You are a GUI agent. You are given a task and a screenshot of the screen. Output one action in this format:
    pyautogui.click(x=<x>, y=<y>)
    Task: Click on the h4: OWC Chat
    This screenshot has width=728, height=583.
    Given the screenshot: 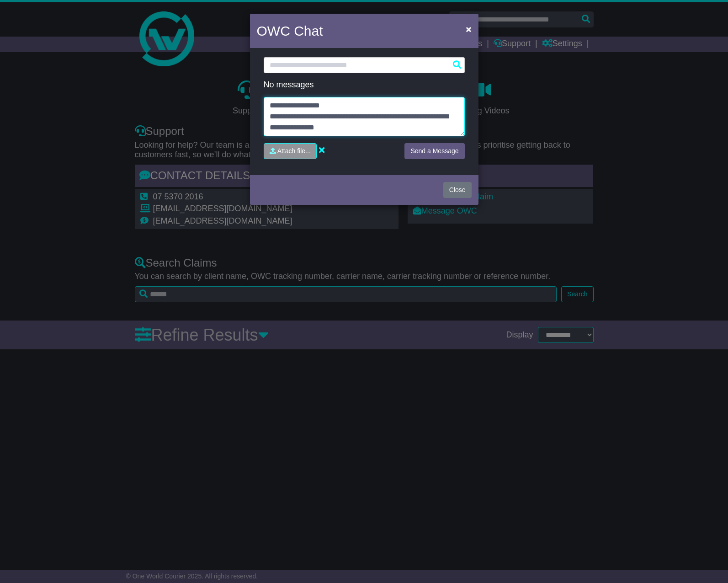 What is the action you would take?
    pyautogui.click(x=290, y=31)
    